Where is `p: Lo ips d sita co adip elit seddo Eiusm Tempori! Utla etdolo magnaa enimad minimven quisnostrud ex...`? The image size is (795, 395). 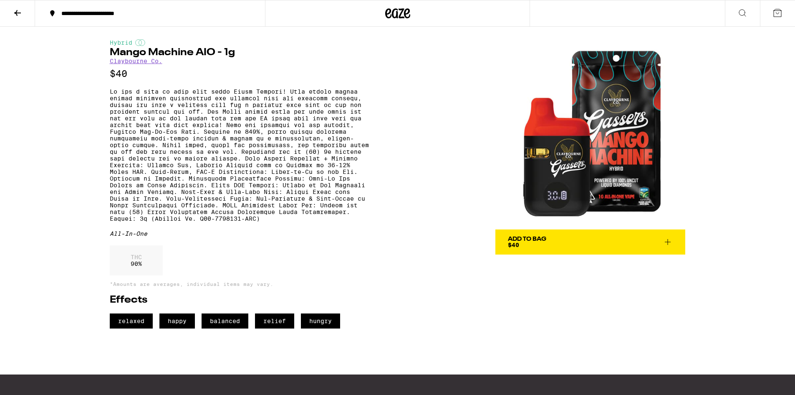 p: Lo ips d sita co adip elit seddo Eiusm Tempori! Utla etdolo magnaa enimad minimven quisnostrud ex... is located at coordinates (239, 155).